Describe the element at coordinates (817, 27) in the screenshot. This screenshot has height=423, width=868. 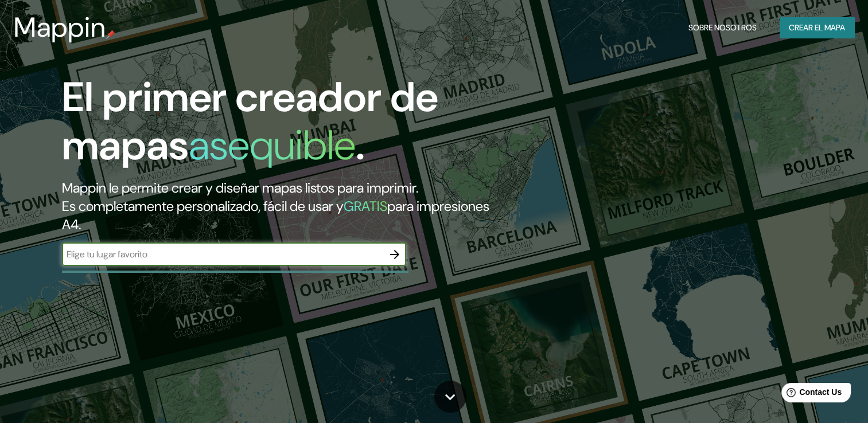
I see `font: Crear el mapa` at that location.